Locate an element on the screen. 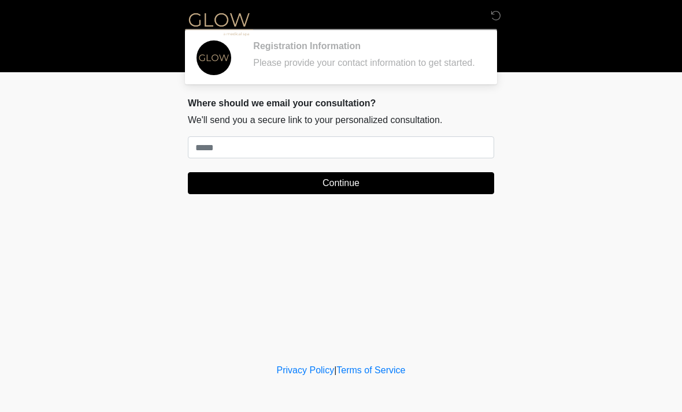  a: Privacy Policy is located at coordinates (306, 370).